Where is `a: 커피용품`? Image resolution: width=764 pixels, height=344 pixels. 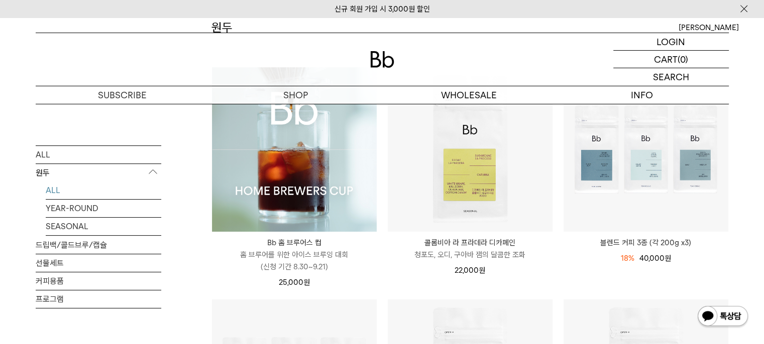
a: 커피용품 is located at coordinates (98, 281).